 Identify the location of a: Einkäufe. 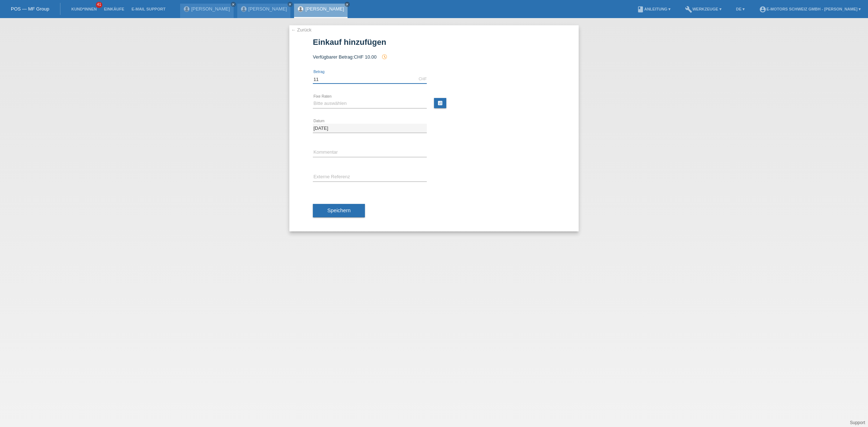
(114, 9).